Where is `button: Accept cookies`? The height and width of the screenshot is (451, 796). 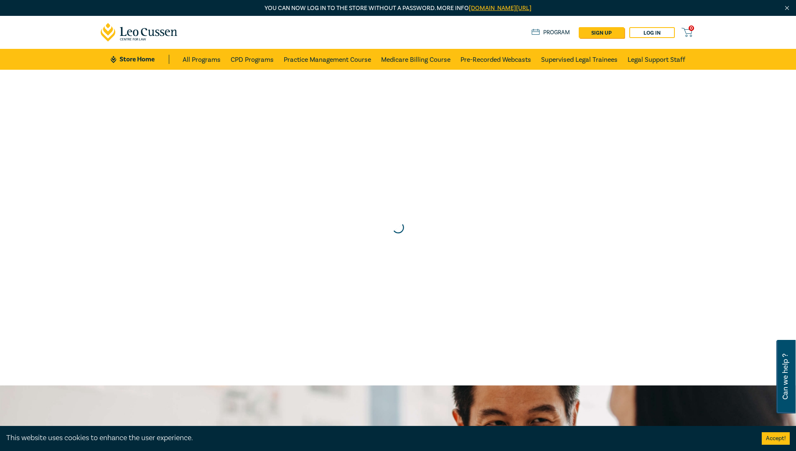
button: Accept cookies is located at coordinates (775, 439).